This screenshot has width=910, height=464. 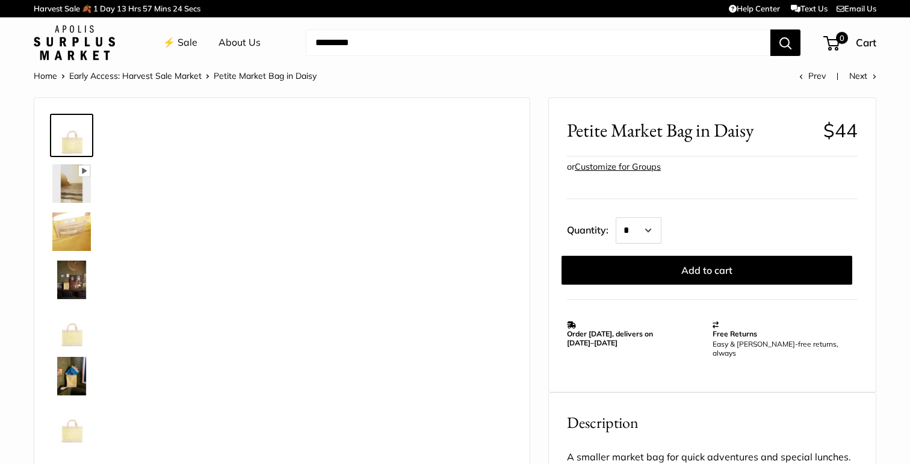 What do you see at coordinates (162, 8) in the screenshot?
I see `span: Mins` at bounding box center [162, 8].